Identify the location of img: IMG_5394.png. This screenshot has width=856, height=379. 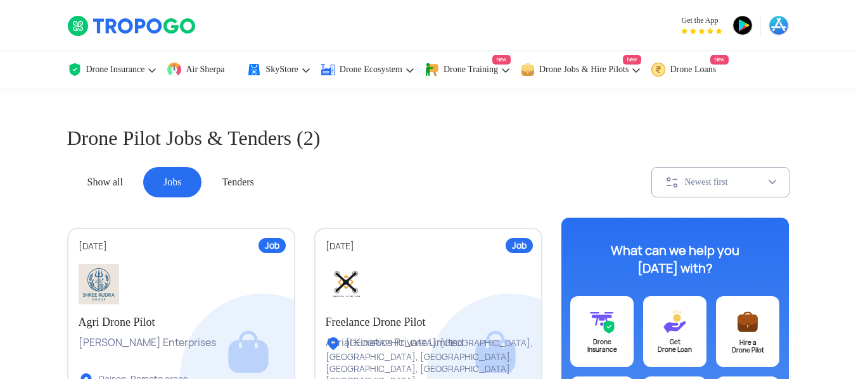
(99, 284).